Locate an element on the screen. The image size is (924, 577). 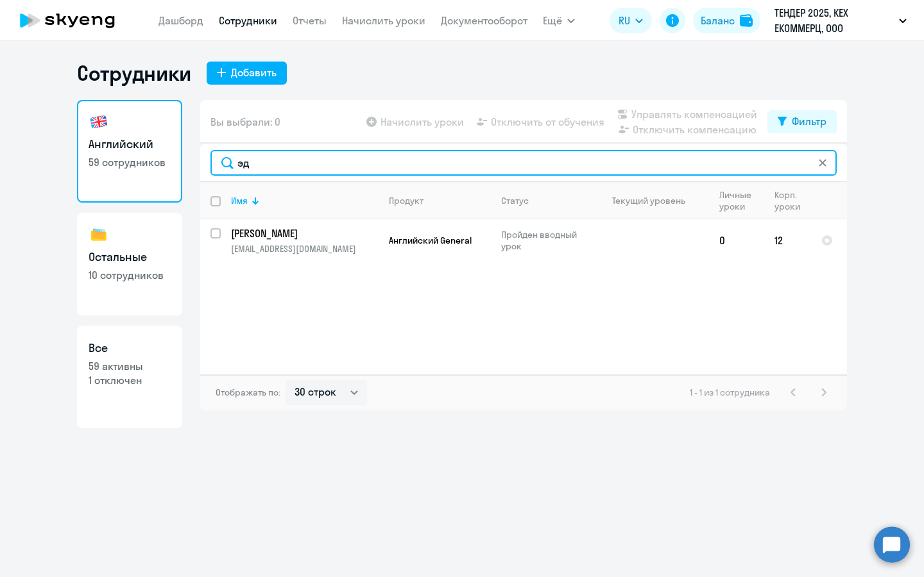
p: 59 сотрудников is located at coordinates (130, 162).